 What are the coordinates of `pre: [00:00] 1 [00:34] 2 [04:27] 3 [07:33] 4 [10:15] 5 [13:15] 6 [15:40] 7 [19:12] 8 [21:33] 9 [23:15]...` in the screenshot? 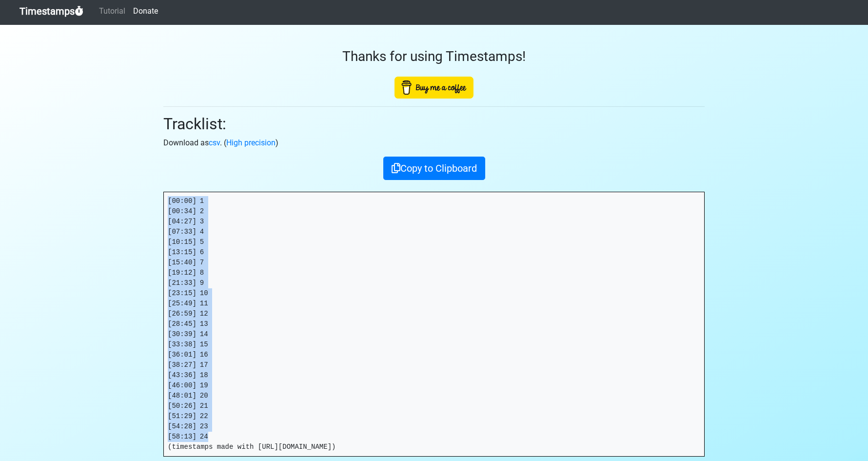 It's located at (434, 324).